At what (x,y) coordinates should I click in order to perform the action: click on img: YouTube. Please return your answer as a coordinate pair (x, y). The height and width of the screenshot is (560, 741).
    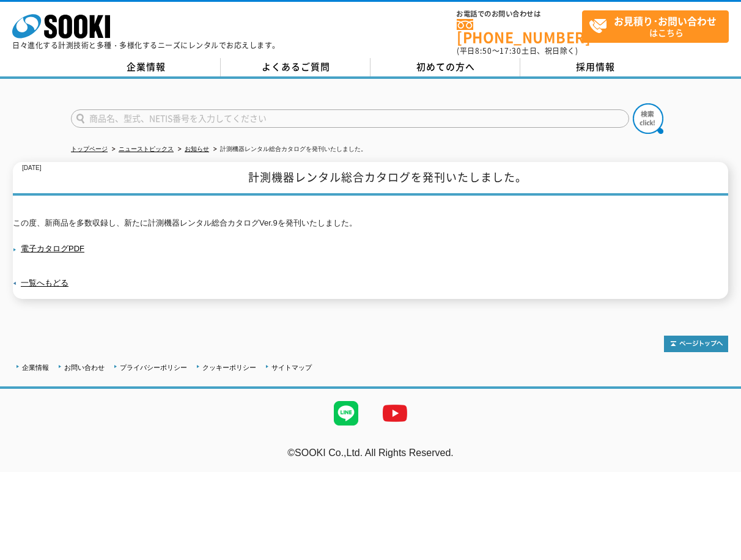
    Looking at the image, I should click on (395, 413).